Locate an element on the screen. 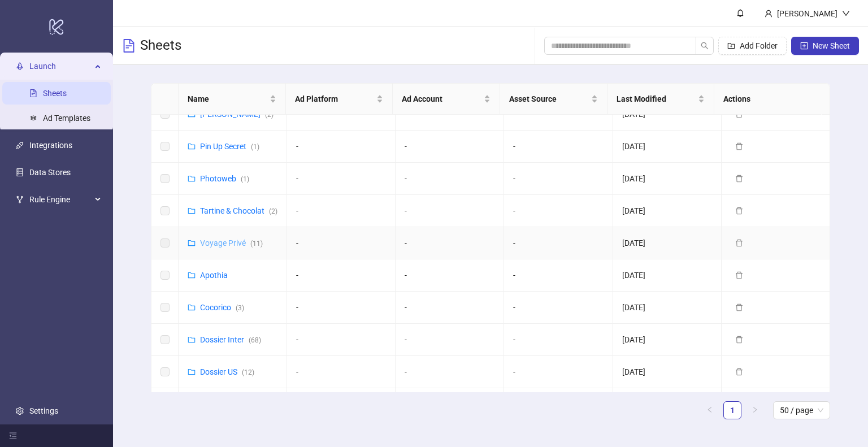  span: user is located at coordinates (768, 14).